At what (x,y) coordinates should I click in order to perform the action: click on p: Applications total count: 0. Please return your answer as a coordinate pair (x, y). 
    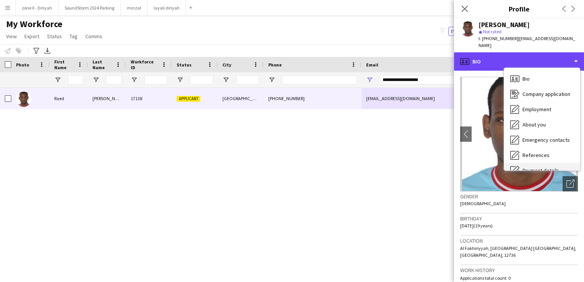
    Looking at the image, I should click on (519, 278).